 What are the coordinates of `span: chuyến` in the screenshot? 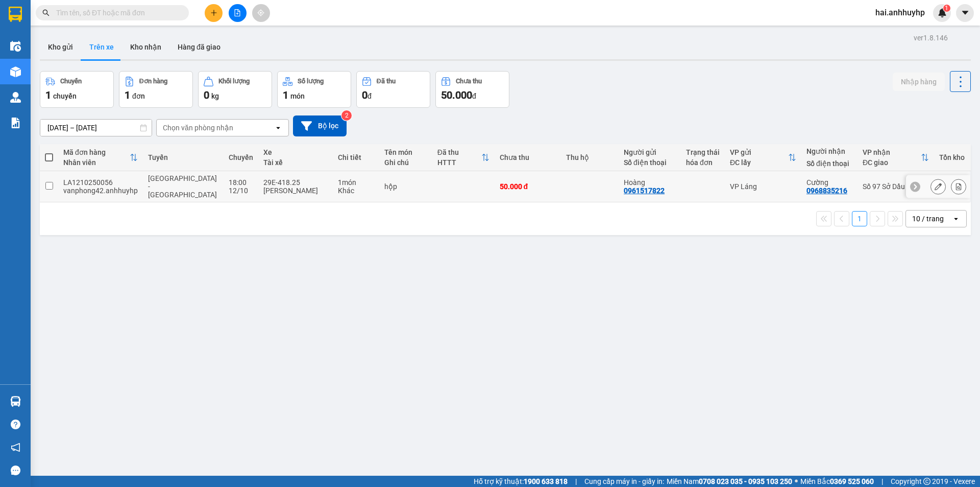 It's located at (65, 96).